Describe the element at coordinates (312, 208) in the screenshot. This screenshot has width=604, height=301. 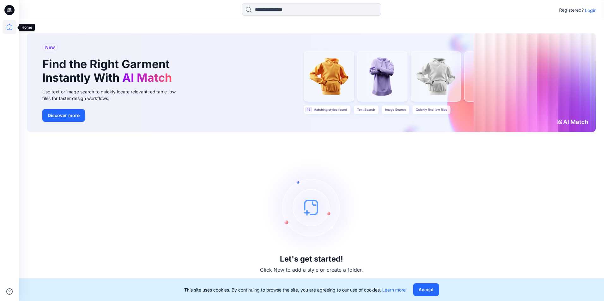
I see `img: empty-state-image.svg` at that location.